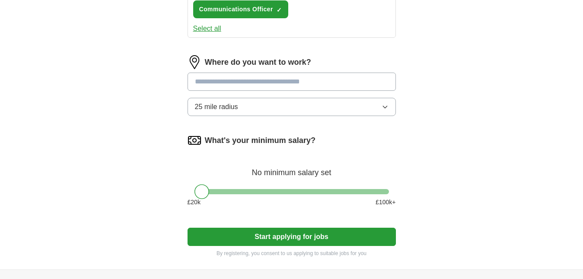 The height and width of the screenshot is (279, 583). Describe the element at coordinates (195, 140) in the screenshot. I see `img: salary.png` at that location.